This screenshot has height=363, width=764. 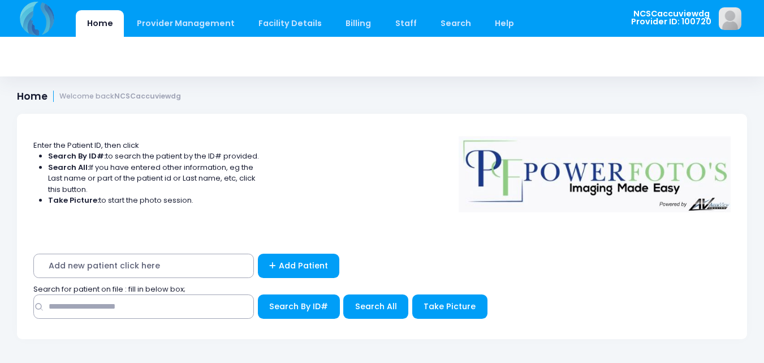 I want to click on a: Billing, so click(x=359, y=23).